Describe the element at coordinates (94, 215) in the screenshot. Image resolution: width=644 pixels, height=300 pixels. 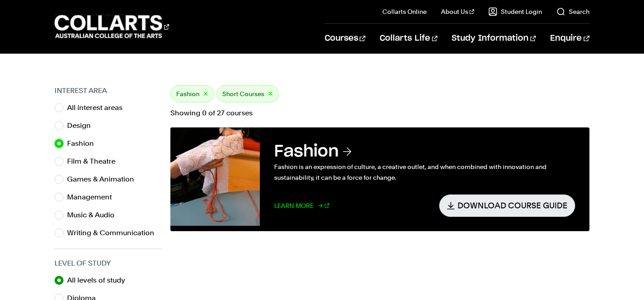
I see `label: Music & Audio` at that location.